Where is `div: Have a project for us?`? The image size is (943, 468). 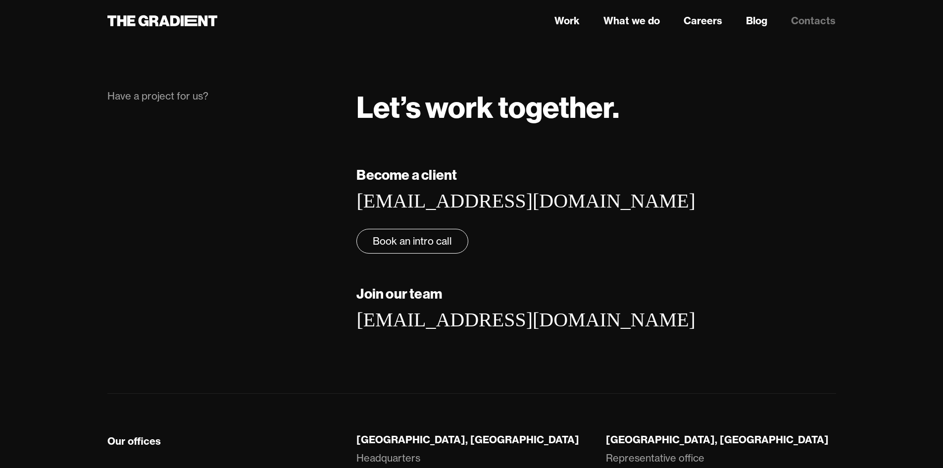
div: Have a project for us? is located at coordinates (222, 96).